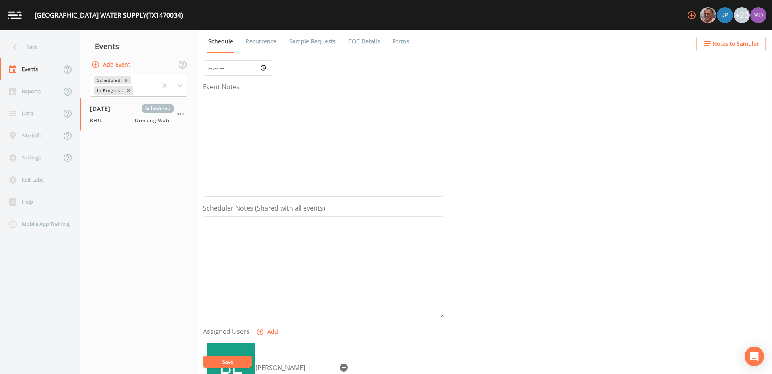 This screenshot has width=772, height=374. I want to click on div: Remove Scheduled, so click(126, 80).